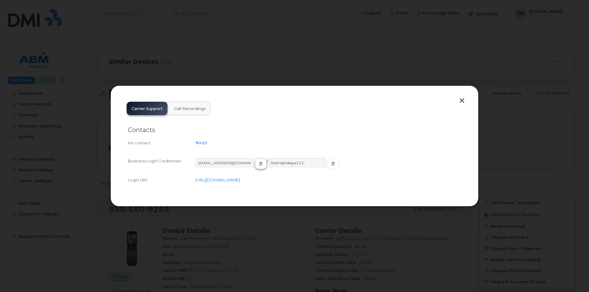  Describe the element at coordinates (162, 180) in the screenshot. I see `div: Login URL` at that location.